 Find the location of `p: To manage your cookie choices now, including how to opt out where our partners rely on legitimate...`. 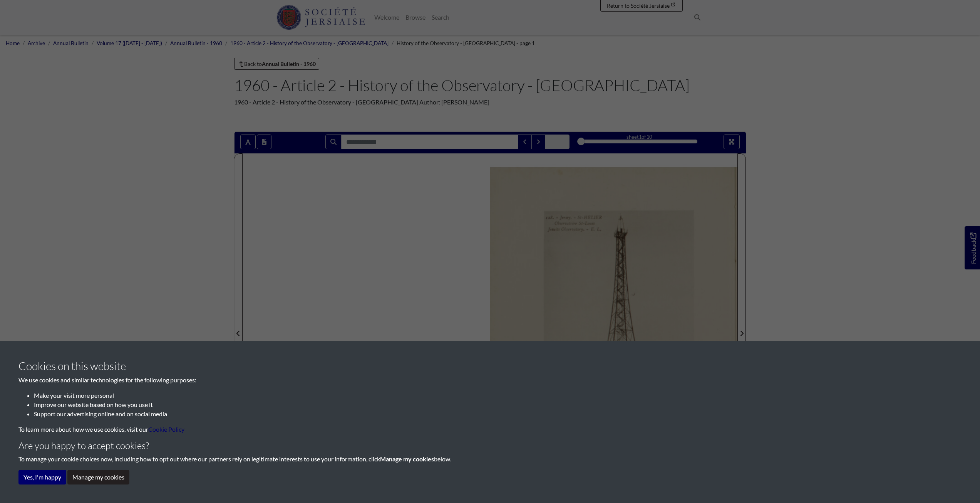

p: To manage your cookie choices now, including how to opt out where our partners rely on legitimate... is located at coordinates (490, 459).